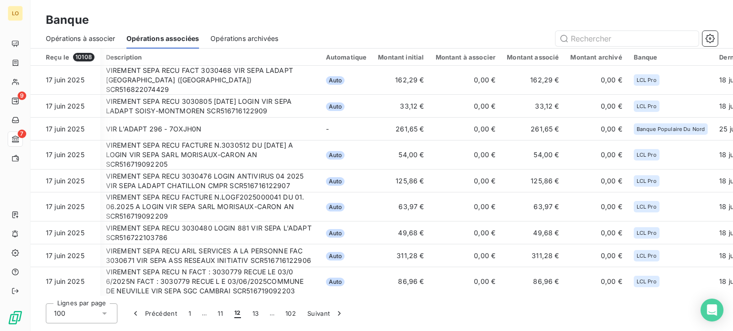 The height and width of the screenshot is (331, 733). What do you see at coordinates (83, 57) in the screenshot?
I see `span: 10108` at bounding box center [83, 57].